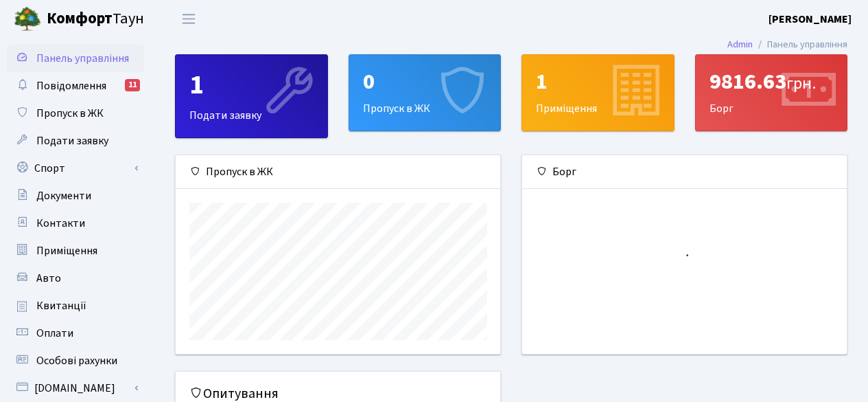  What do you see at coordinates (76, 251) in the screenshot?
I see `a: Приміщення` at bounding box center [76, 251].